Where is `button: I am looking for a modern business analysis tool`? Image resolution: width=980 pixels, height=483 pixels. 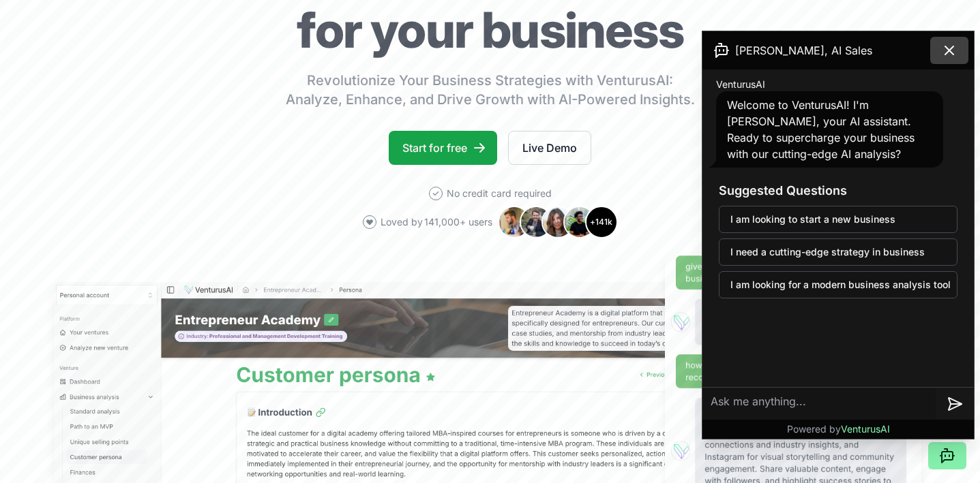 button: I am looking for a modern business analysis tool is located at coordinates (838, 285).